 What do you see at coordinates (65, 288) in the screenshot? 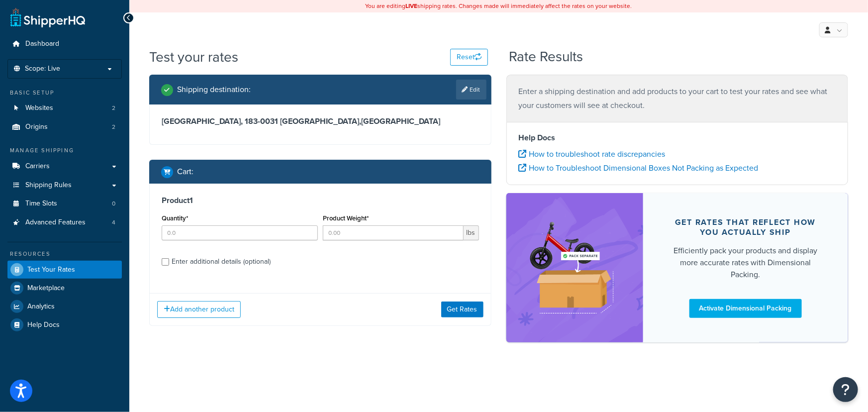
I see `a: Marketplace` at bounding box center [65, 288].